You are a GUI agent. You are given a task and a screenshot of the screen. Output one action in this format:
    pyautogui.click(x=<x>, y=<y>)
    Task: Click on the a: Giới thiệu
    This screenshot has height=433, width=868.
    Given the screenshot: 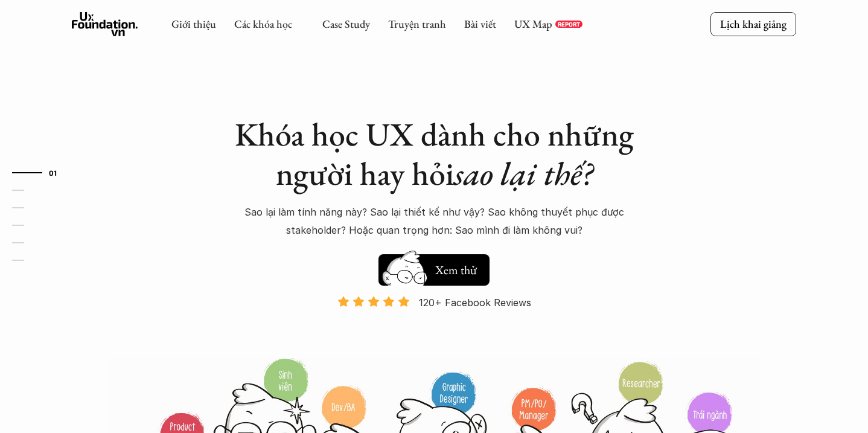 What is the action you would take?
    pyautogui.click(x=194, y=23)
    